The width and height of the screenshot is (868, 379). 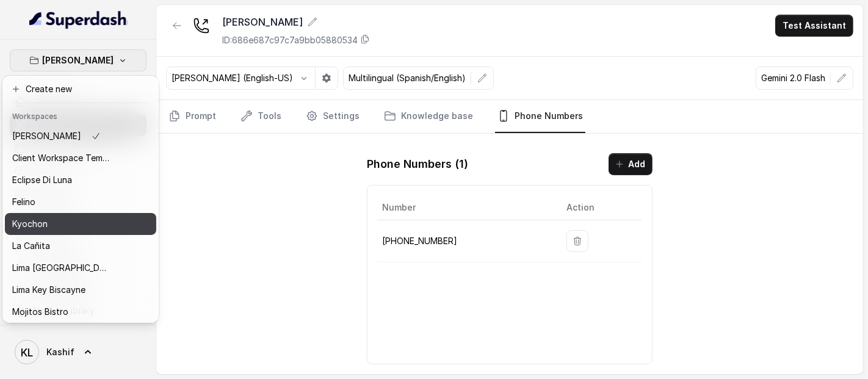 What do you see at coordinates (81, 115) in the screenshot?
I see `header: Workspaces` at bounding box center [81, 115].